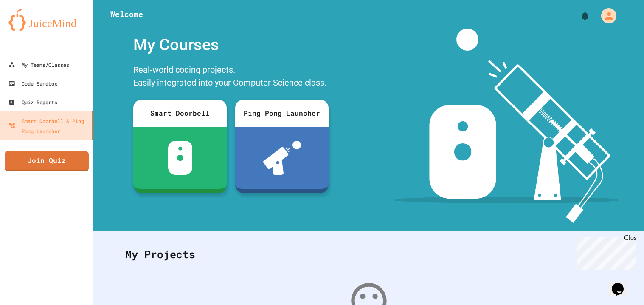  Describe the element at coordinates (180, 158) in the screenshot. I see `img: sdb-white.svg` at that location.